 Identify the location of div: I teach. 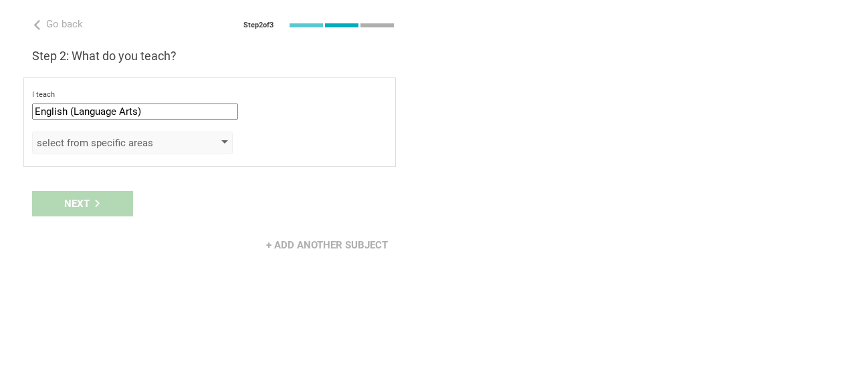
(209, 95).